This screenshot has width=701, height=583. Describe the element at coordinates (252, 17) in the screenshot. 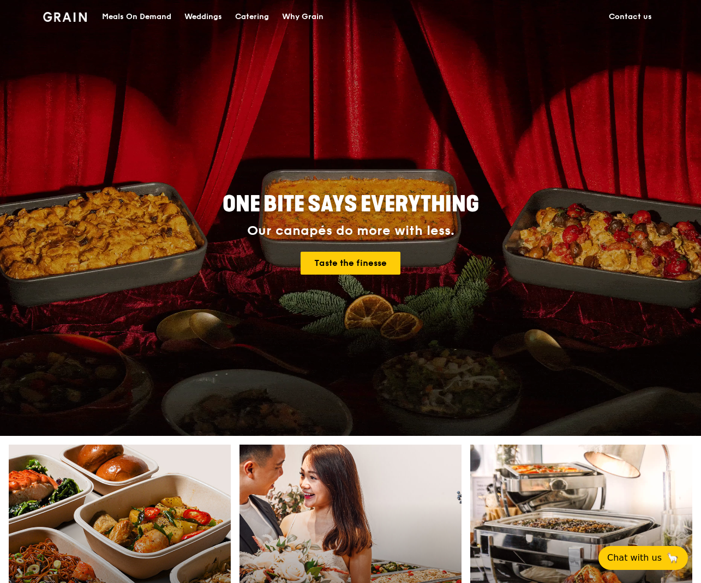

I see `a: Catering` at that location.